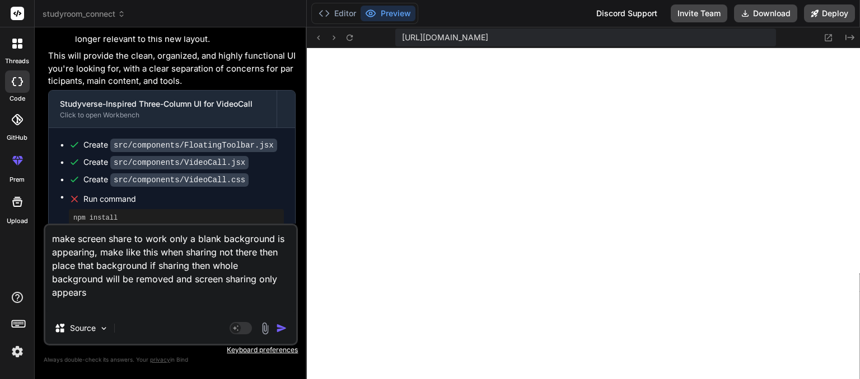 The width and height of the screenshot is (860, 379). Describe the element at coordinates (17, 221) in the screenshot. I see `label: Upload` at that location.